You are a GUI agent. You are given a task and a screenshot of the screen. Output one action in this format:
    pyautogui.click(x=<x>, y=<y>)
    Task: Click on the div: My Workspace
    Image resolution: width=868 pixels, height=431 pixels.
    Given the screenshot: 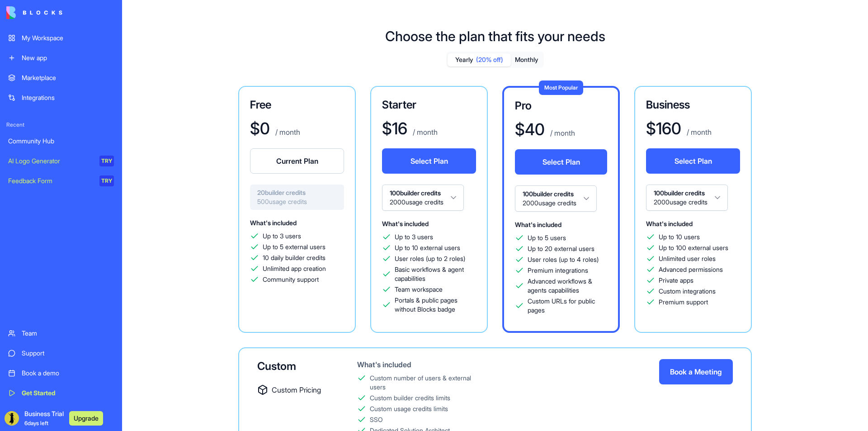 What is the action you would take?
    pyautogui.click(x=67, y=38)
    